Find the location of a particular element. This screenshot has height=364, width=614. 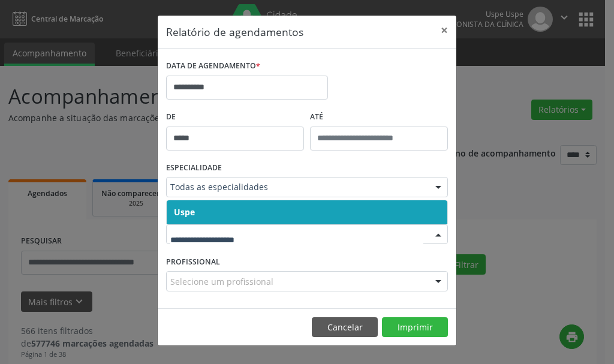

label: DATA DE AGENDAMENTO is located at coordinates (213, 66).